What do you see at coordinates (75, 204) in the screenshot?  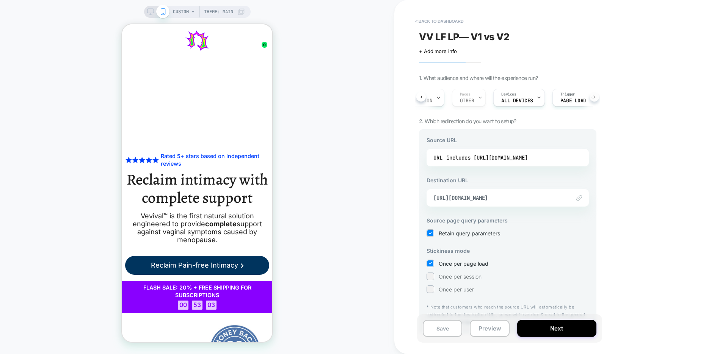 I see `span: Vevival™ is the first natural solution engineered to provide support against vaginal symptoms cau...` at bounding box center [75, 204].